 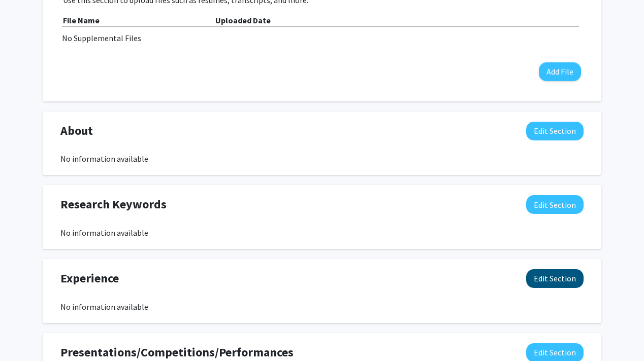 I want to click on b: File Name, so click(x=81, y=20).